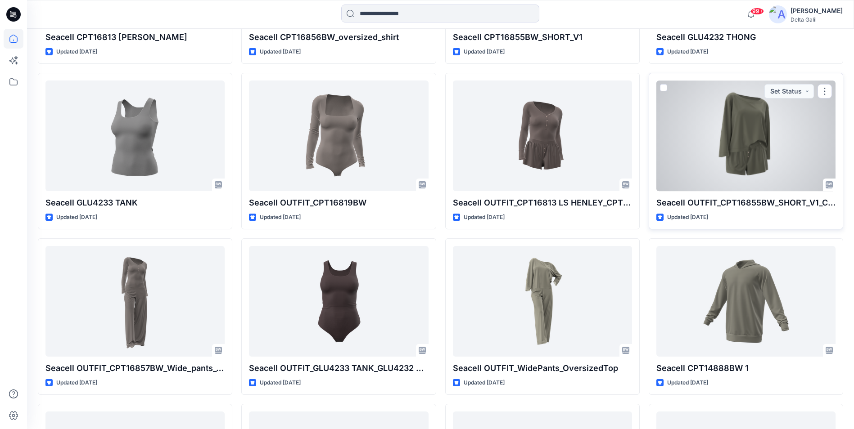 Image resolution: width=854 pixels, height=429 pixels. Describe the element at coordinates (746, 37) in the screenshot. I see `p: Seacell GLU4232 THONG` at that location.